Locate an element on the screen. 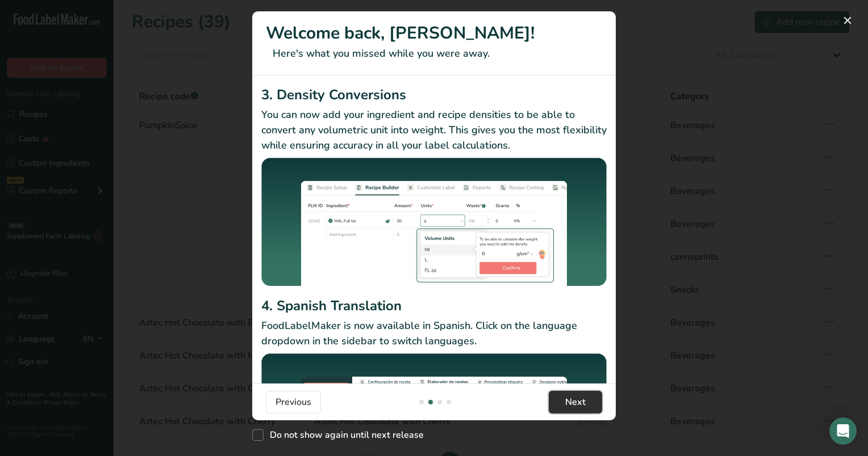 This screenshot has width=868, height=456. span: Do not show again until next release is located at coordinates (343, 435).